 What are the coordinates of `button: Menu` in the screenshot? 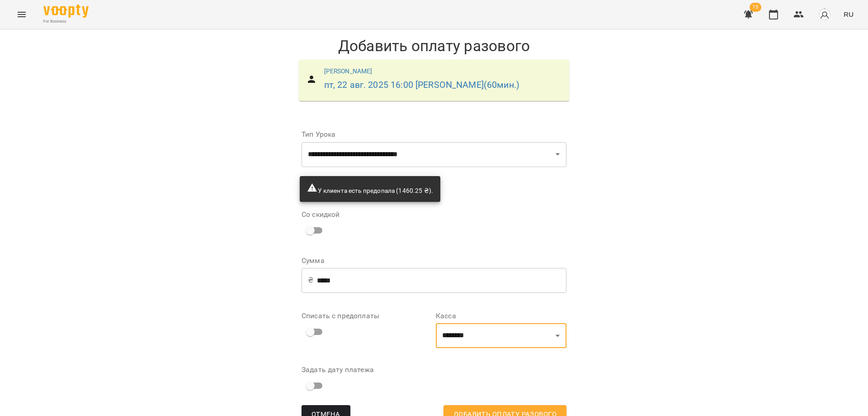 It's located at (22, 15).